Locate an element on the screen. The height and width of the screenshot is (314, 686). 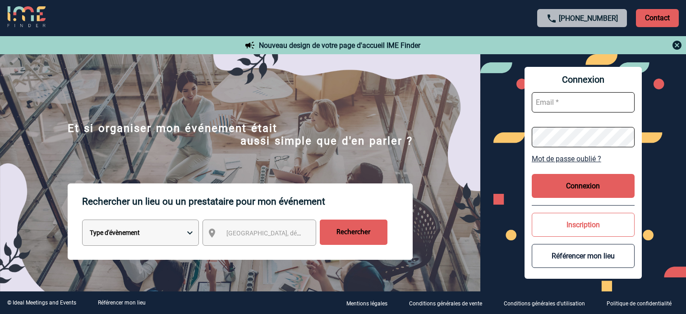
img: call-24-px.png is located at coordinates (552, 19).